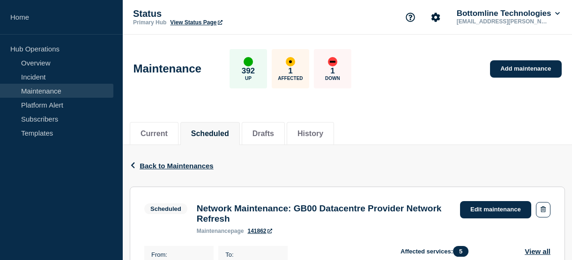 Image resolution: width=572 pixels, height=260 pixels. What do you see at coordinates (248, 62) in the screenshot?
I see `div: up` at bounding box center [248, 62].